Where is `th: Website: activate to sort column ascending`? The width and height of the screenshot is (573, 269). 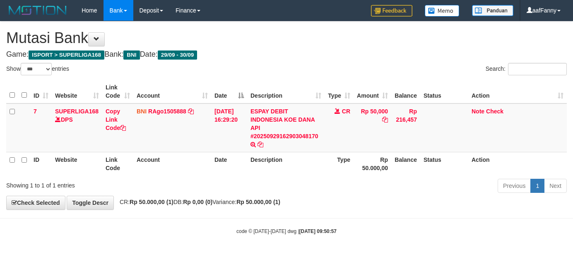
th: Website: activate to sort column ascending is located at coordinates (77, 91).